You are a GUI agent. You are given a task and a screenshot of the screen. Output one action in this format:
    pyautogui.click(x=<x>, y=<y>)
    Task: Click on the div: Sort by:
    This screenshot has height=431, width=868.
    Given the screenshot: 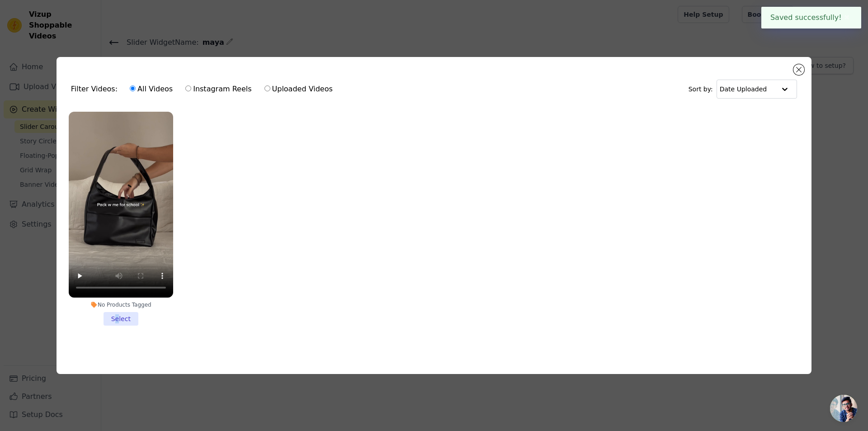 What is the action you would take?
    pyautogui.click(x=743, y=89)
    